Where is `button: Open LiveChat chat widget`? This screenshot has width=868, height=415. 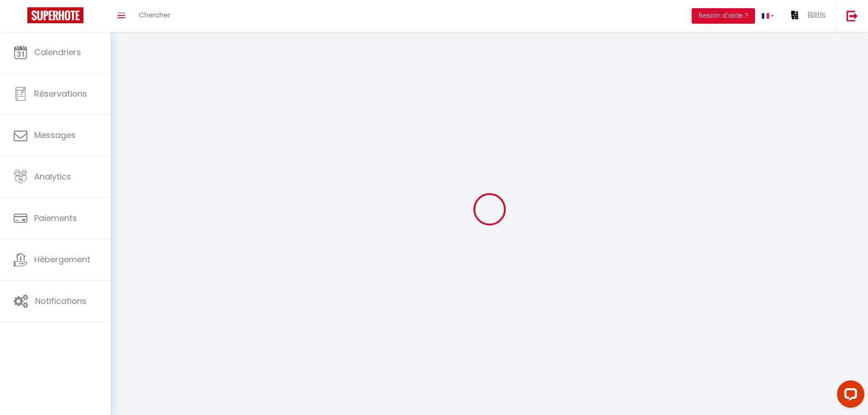
button: Open LiveChat chat widget is located at coordinates (21, 17).